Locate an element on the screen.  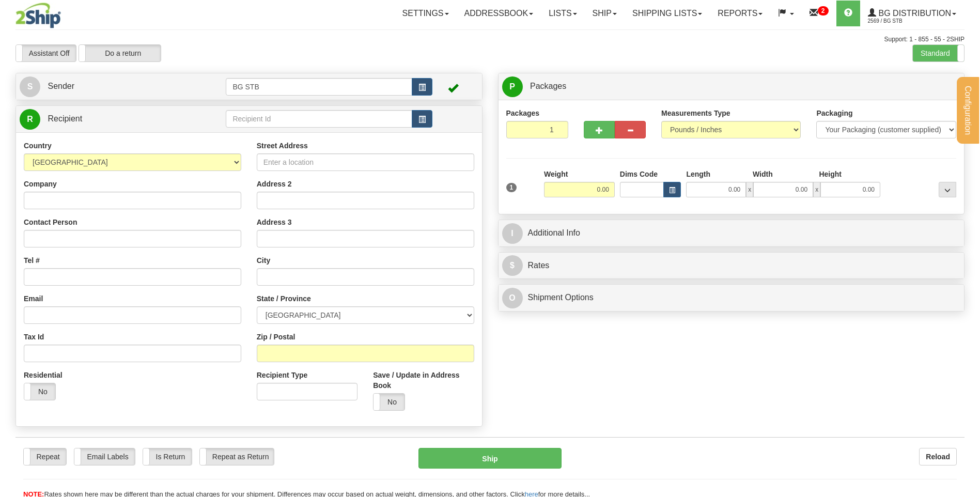
label: Contact Person is located at coordinates (50, 222).